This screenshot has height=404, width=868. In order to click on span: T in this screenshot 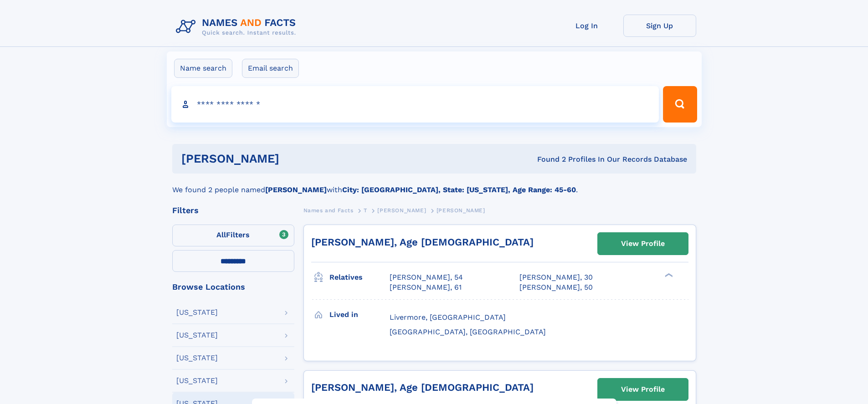, I will do `click(366, 210)`.